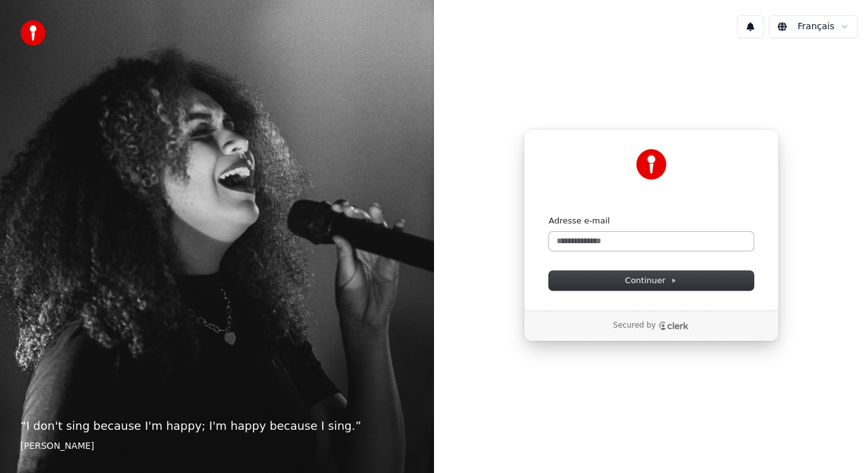 Image resolution: width=868 pixels, height=473 pixels. I want to click on img: Youka, so click(652, 164).